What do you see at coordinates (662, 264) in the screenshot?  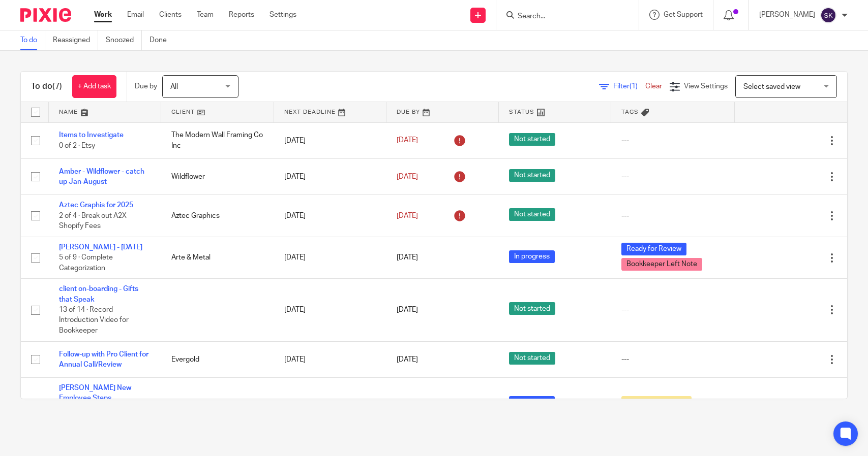 I see `span: Bookkeeper Left Note` at bounding box center [662, 264].